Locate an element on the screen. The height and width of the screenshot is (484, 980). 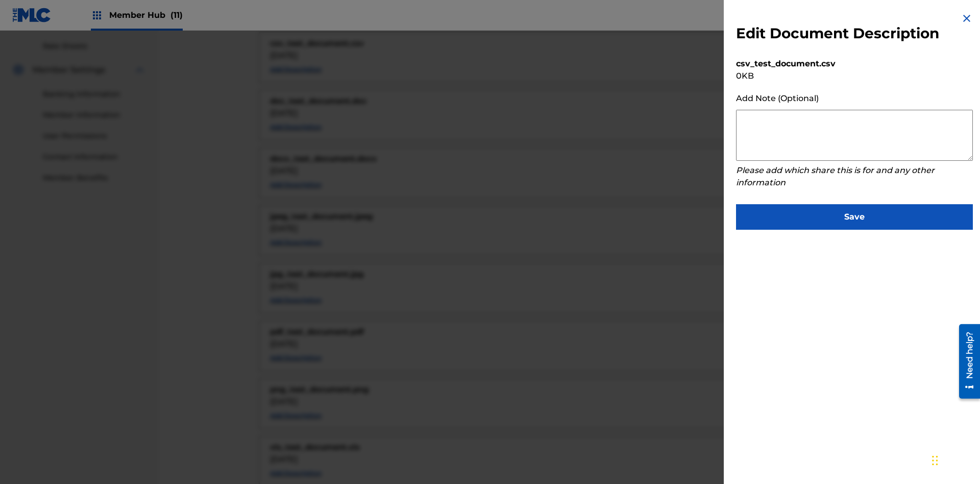
div: Add Note (Optional) is located at coordinates (854, 98).